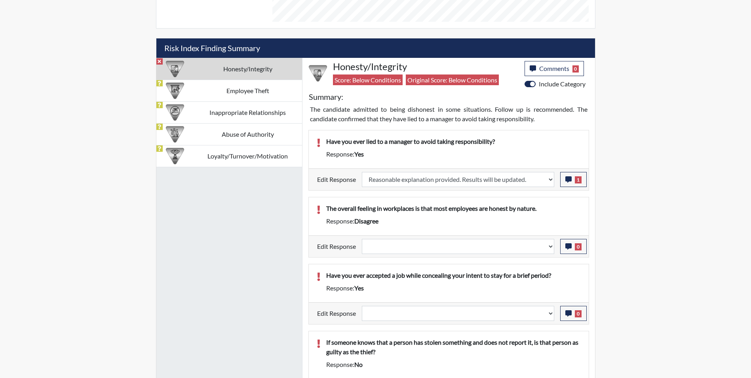 Image resolution: width=751 pixels, height=378 pixels. What do you see at coordinates (452, 80) in the screenshot?
I see `span: Original Score: Below Conditions` at bounding box center [452, 80].